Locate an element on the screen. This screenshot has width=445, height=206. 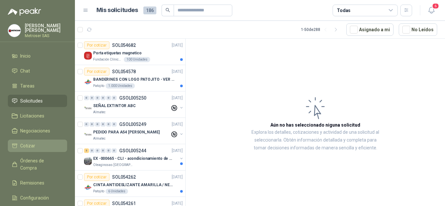
a: Órdenes de Compra is located at coordinates (37, 165).